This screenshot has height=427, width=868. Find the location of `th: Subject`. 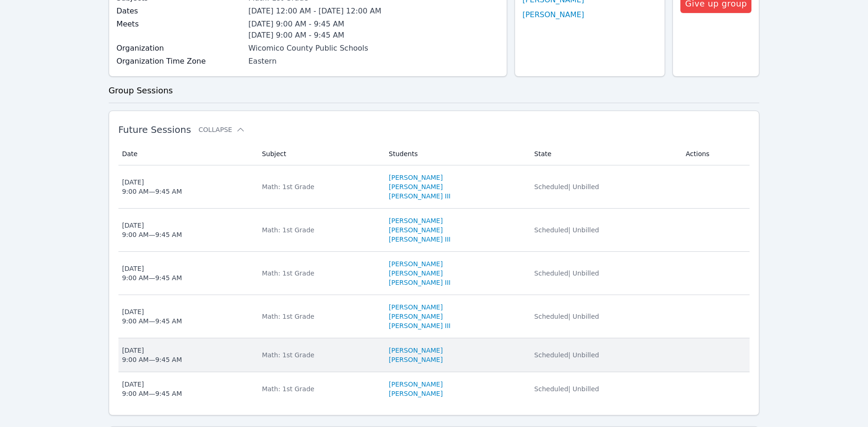

th: Subject is located at coordinates (320, 154).